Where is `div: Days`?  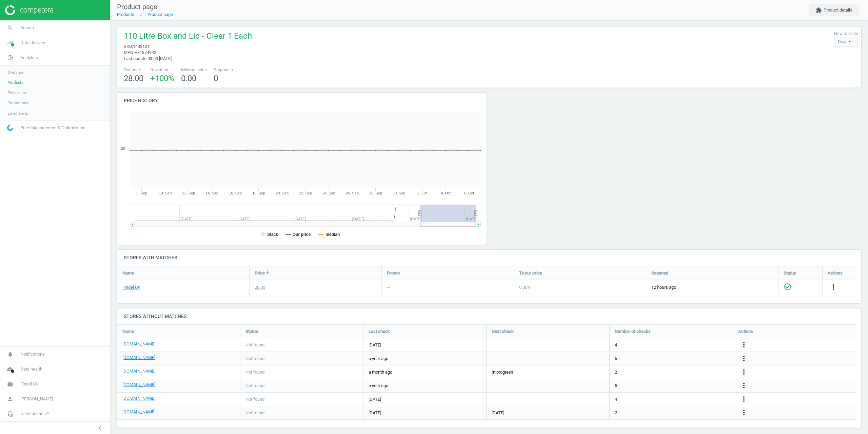 div: Days is located at coordinates (846, 42).